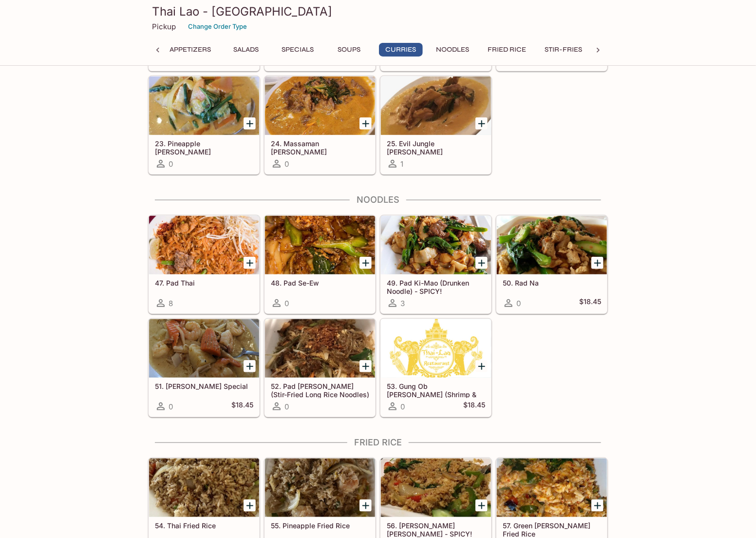 The image size is (756, 538). What do you see at coordinates (246, 49) in the screenshot?
I see `button: Salads` at bounding box center [246, 49].